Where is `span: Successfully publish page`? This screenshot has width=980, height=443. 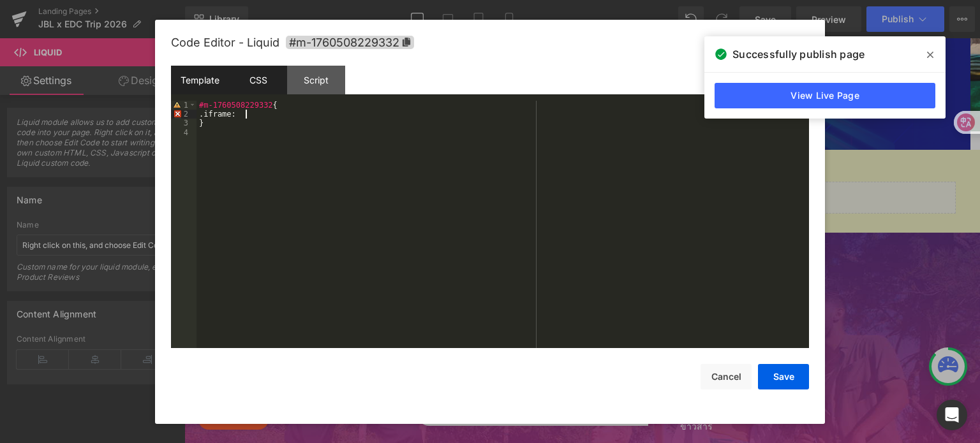 span: Successfully publish page is located at coordinates (798, 54).